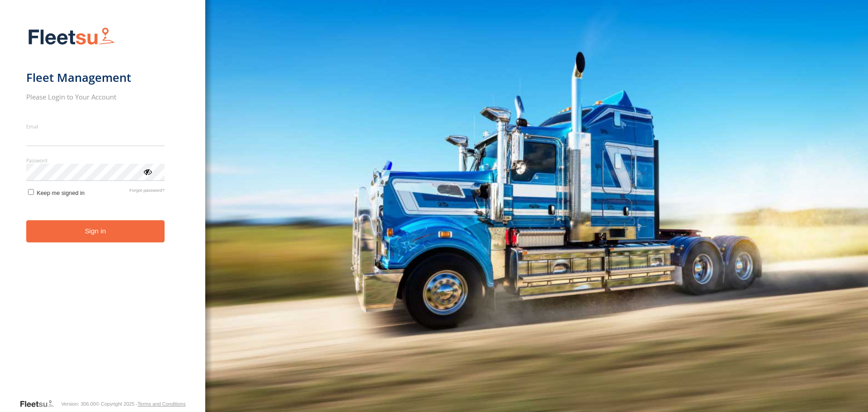 The image size is (868, 412). I want to click on a: Terms and Conditions, so click(161, 404).